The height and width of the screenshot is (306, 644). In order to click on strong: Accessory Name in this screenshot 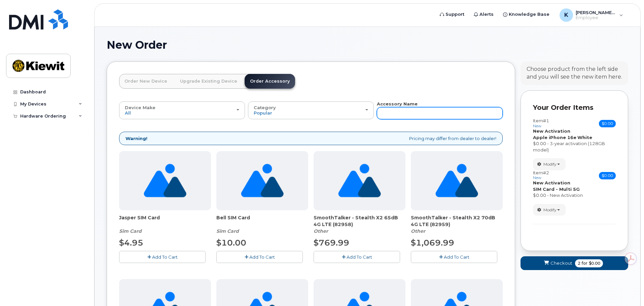, I will do `click(397, 104)`.